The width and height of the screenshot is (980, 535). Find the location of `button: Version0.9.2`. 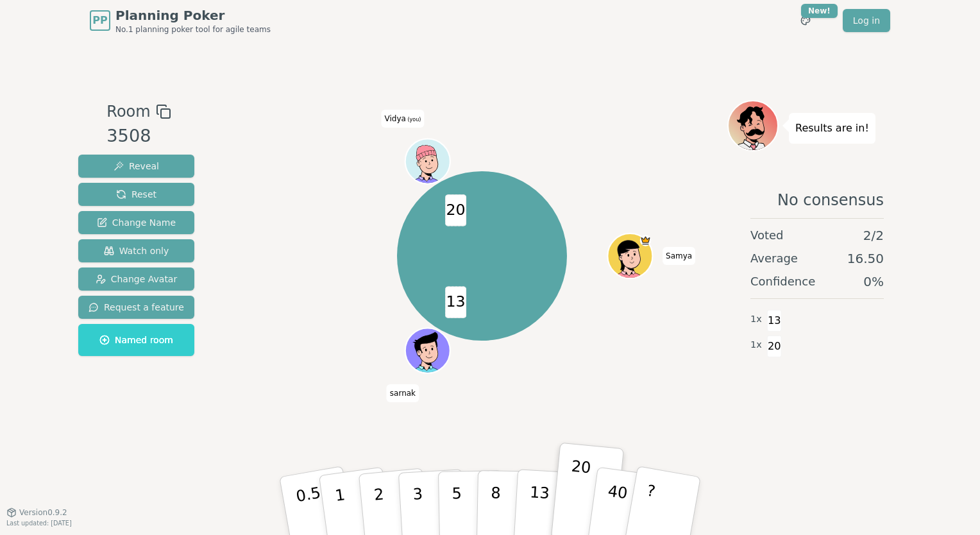

button: Version0.9.2 is located at coordinates (37, 513).